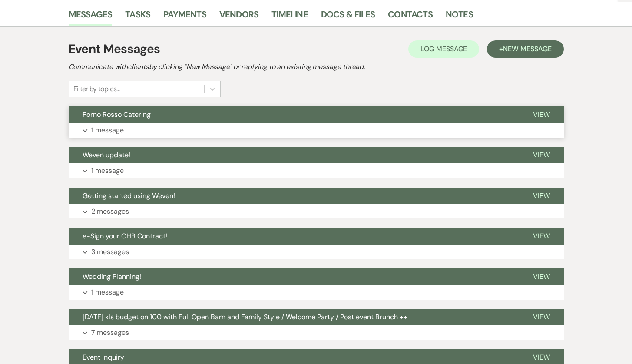 This screenshot has height=364, width=632. Describe the element at coordinates (114, 49) in the screenshot. I see `h1: Event Messages` at that location.